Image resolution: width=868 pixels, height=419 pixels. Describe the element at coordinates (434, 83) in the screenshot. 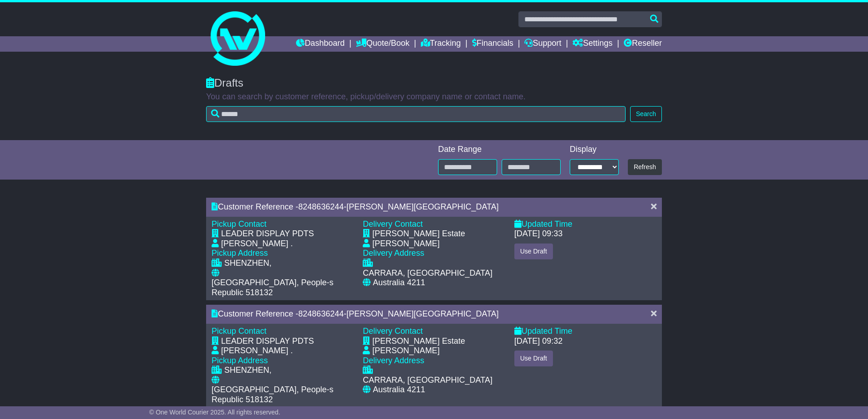

I see `div: Drafts` at that location.